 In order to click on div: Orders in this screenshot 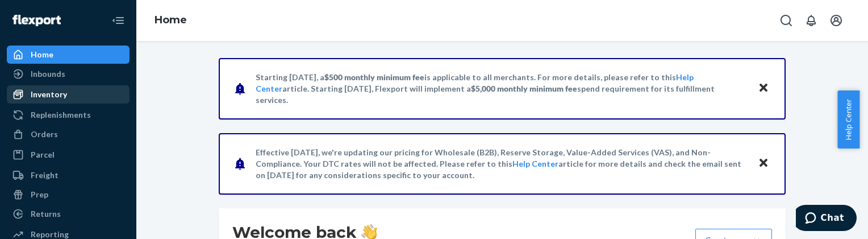, I will do `click(44, 134)`.